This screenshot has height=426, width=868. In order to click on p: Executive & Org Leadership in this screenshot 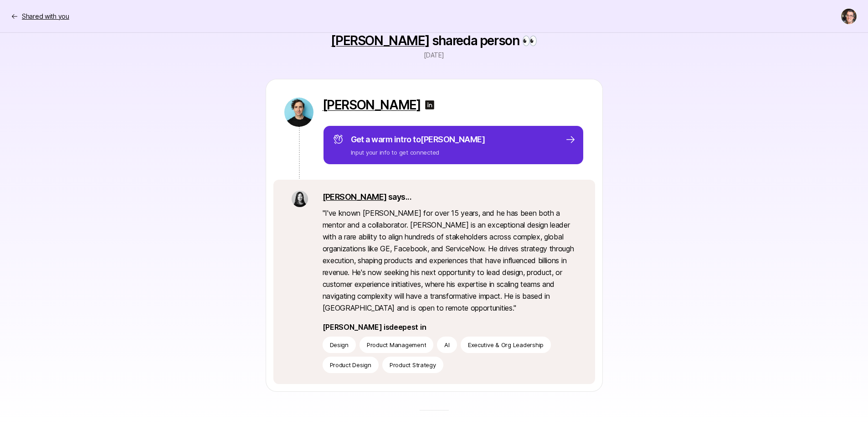, I will do `click(506, 345)`.